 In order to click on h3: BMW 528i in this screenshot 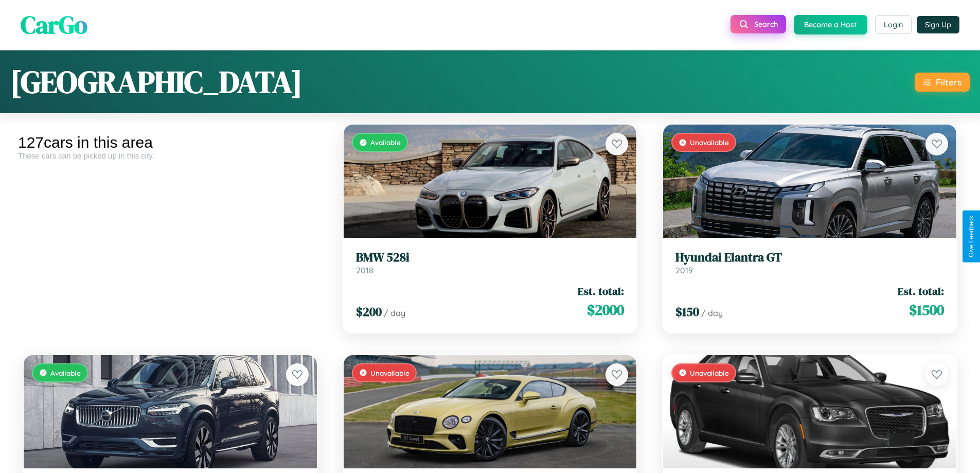, I will do `click(490, 257)`.